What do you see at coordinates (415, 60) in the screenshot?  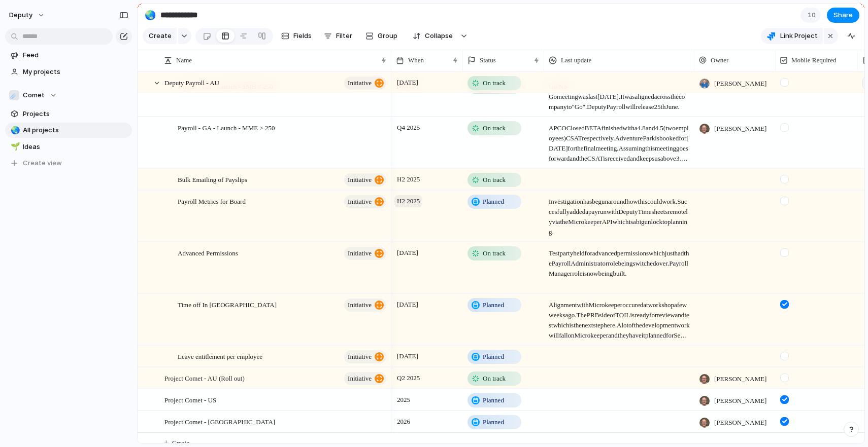 I see `span: When` at bounding box center [415, 60].